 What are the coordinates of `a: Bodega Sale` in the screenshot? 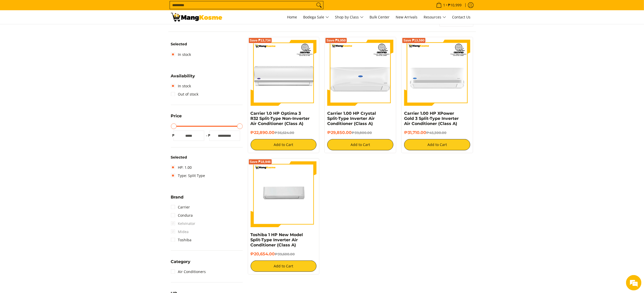 It's located at (316, 17).